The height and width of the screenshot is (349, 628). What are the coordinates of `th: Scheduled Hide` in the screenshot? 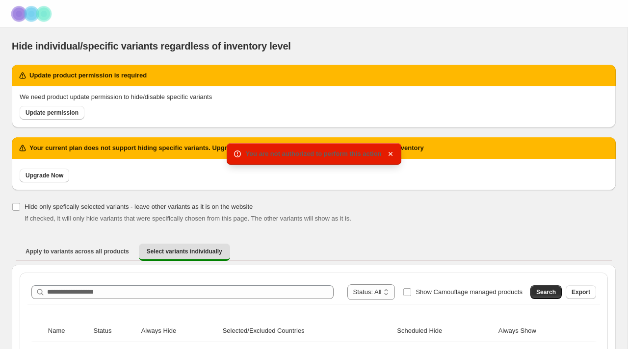 It's located at (444, 331).